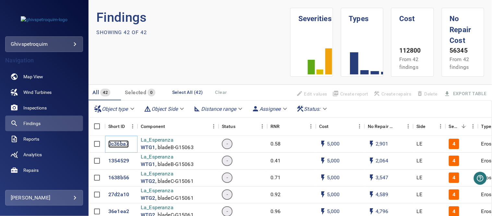 This screenshot has width=492, height=216. Describe the element at coordinates (35, 108) in the screenshot. I see `span: Inspections` at that location.